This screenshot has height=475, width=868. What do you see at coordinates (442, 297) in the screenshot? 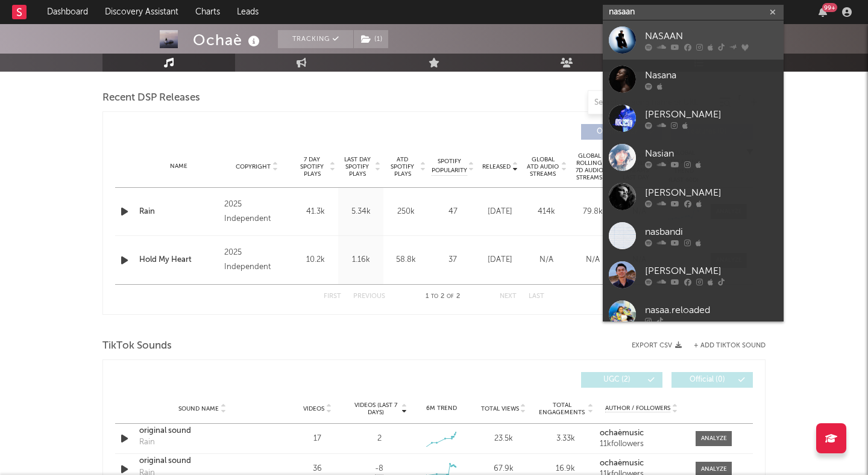
I see `div: 1 2 2` at bounding box center [442, 297].